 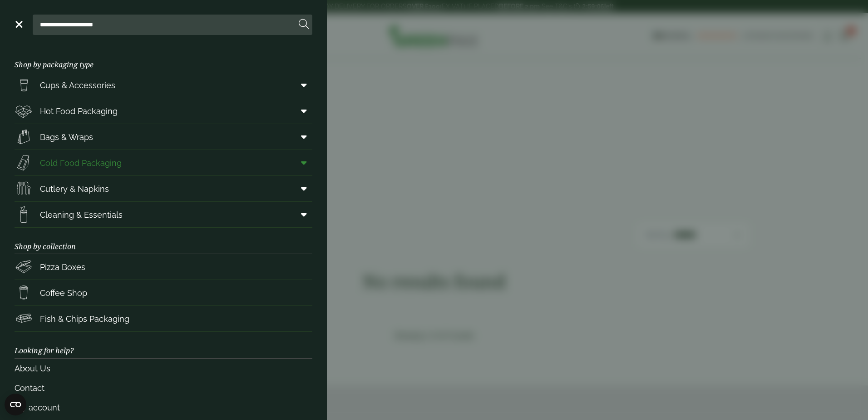 I want to click on span: Bags & Wraps, so click(x=66, y=137).